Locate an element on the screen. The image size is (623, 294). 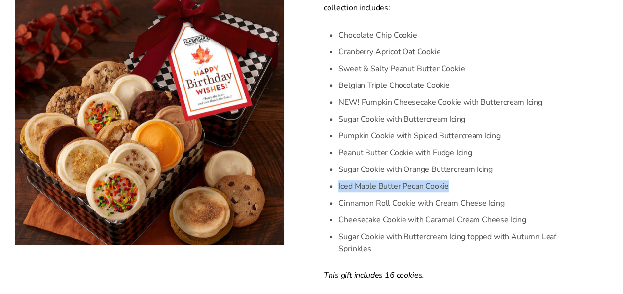
li: Cheesecake Cookie with Caramel Cream Cheese Icing is located at coordinates (456, 220).